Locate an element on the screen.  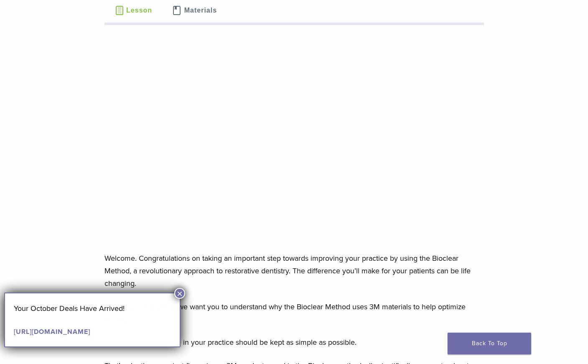
p: We believe any change in your practice should be kept as simple as possible. is located at coordinates (294, 343).